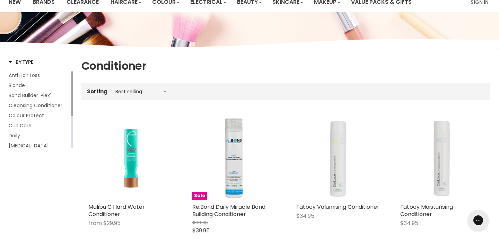  I want to click on span: By Type, so click(21, 62).